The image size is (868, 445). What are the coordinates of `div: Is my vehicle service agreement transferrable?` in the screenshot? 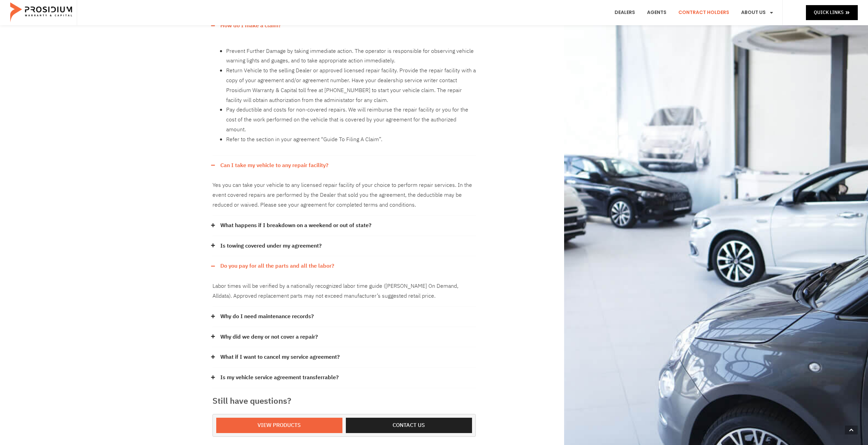 It's located at (344, 378).